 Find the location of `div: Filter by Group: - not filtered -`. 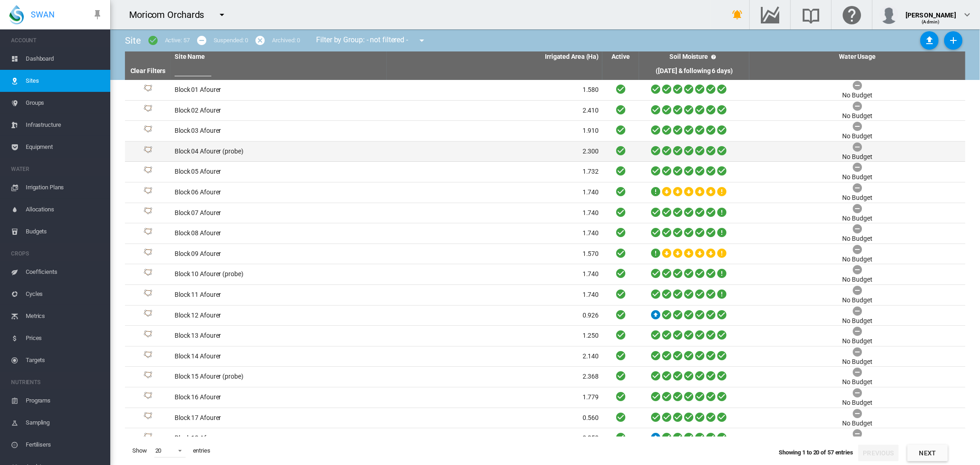

div: Filter by Group: - not filtered - is located at coordinates (371, 40).